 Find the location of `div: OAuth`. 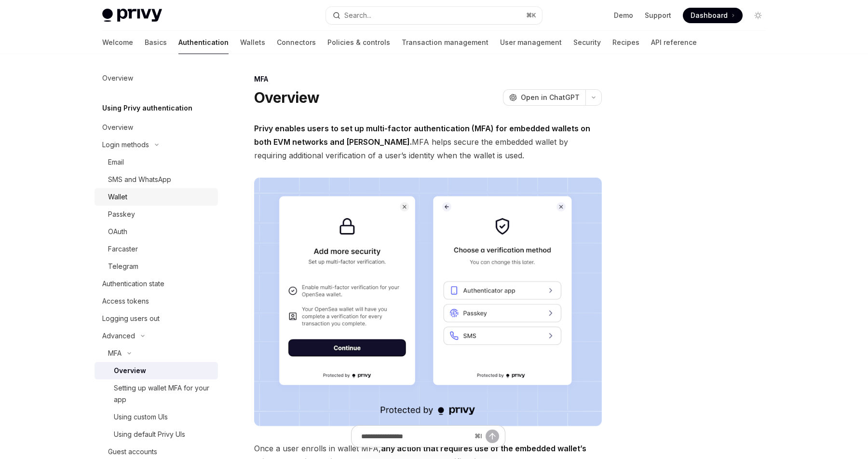

div: OAuth is located at coordinates (118, 231).